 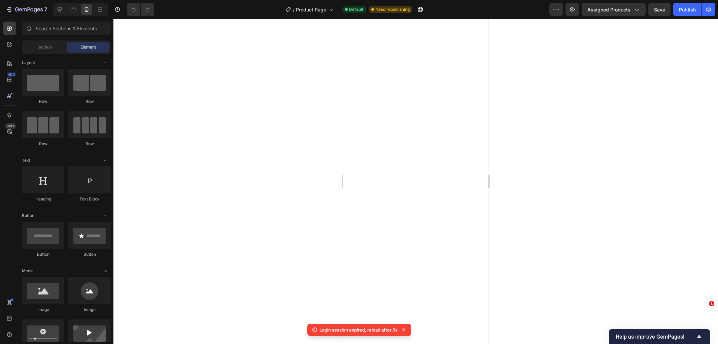 I want to click on span: Product Page, so click(x=311, y=9).